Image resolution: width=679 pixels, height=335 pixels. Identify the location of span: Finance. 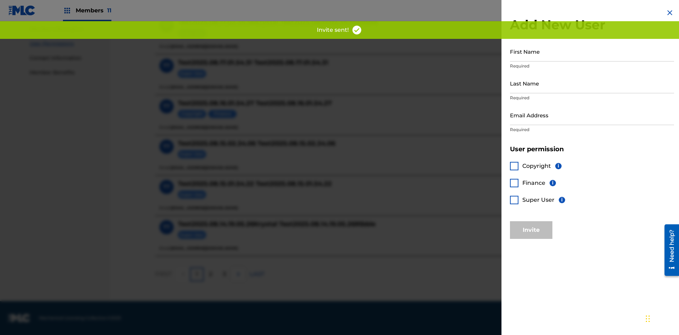
(534, 183).